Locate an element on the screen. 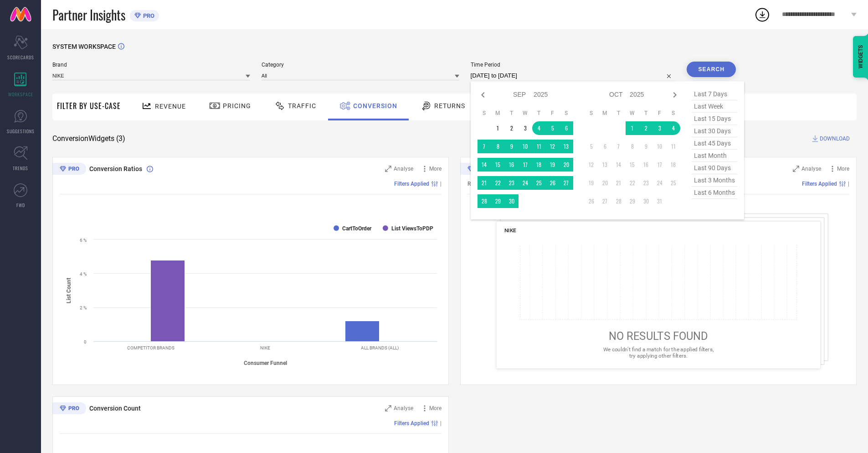 Image resolution: width=868 pixels, height=453 pixels. td: Thu Oct 23 2025 is located at coordinates (647, 183).